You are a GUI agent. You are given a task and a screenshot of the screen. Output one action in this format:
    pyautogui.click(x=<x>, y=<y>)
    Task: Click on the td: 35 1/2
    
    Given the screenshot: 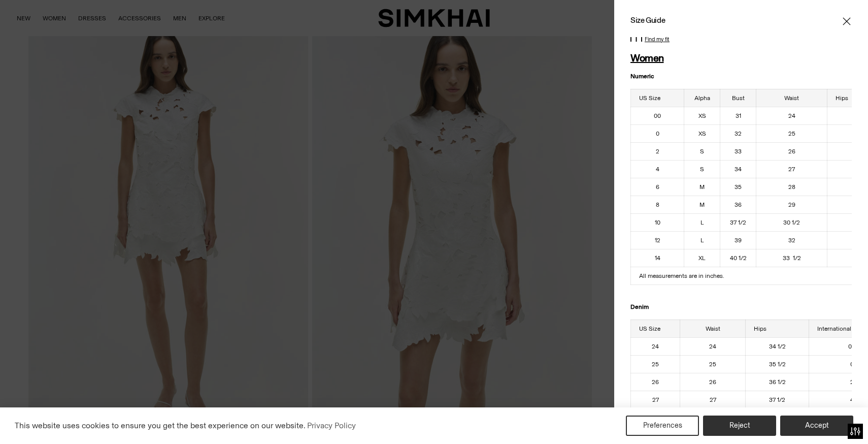 What is the action you would take?
    pyautogui.click(x=777, y=364)
    